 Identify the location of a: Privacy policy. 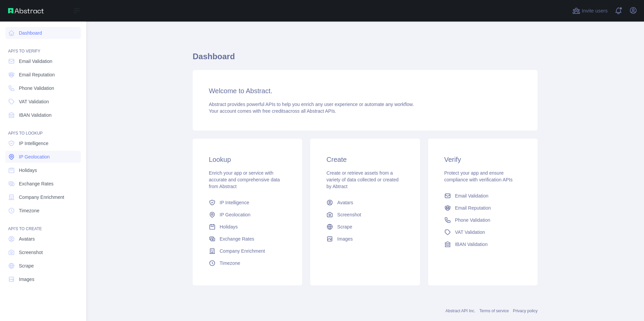
(525, 311).